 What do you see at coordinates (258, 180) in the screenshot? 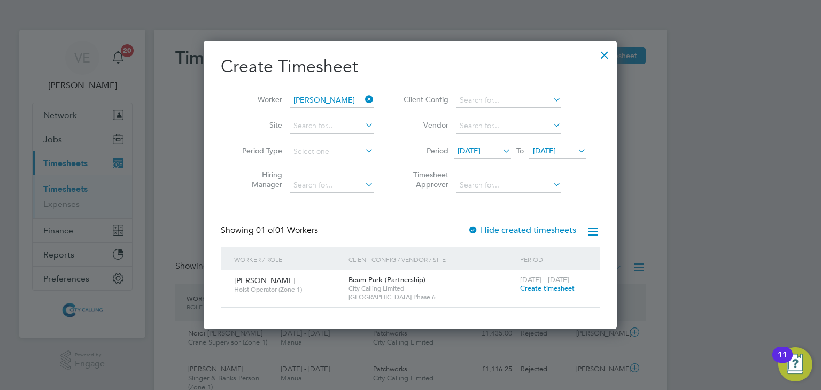
I see `label: Hiring Manager` at bounding box center [258, 180].